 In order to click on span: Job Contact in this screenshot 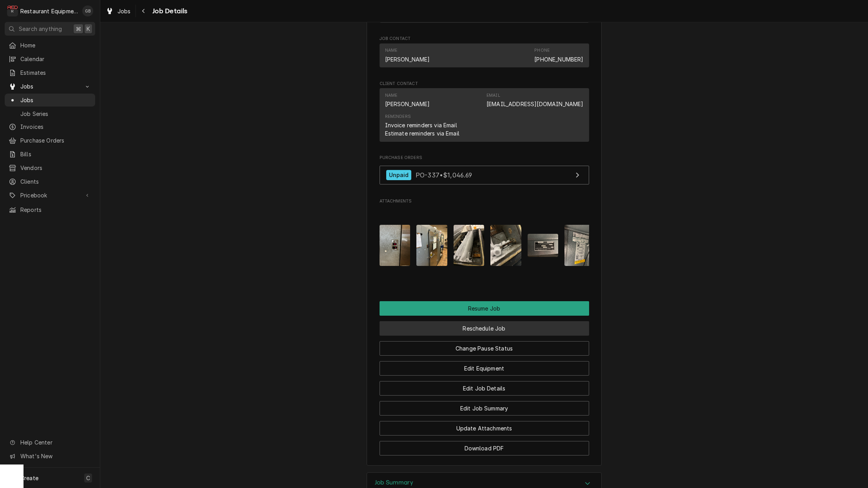, I will do `click(484, 39)`.